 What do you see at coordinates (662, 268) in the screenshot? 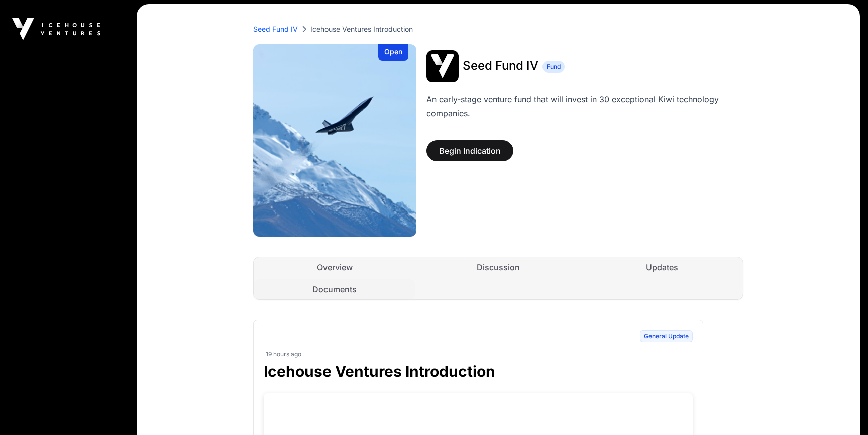
I see `a: Updates` at bounding box center [662, 268].